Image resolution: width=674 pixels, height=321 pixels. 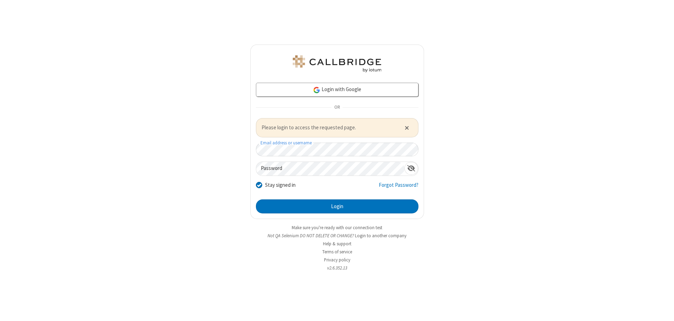 What do you see at coordinates (337, 268) in the screenshot?
I see `li: v2.6.352.13` at bounding box center [337, 268].